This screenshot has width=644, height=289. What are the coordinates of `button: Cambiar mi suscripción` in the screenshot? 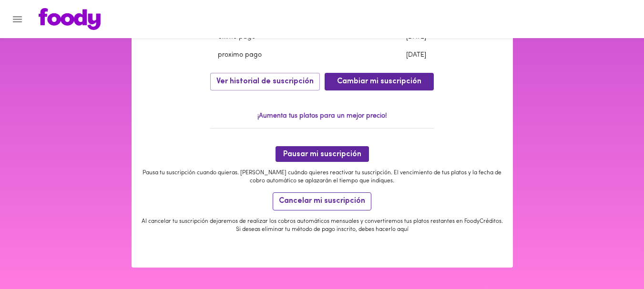 It's located at (379, 81).